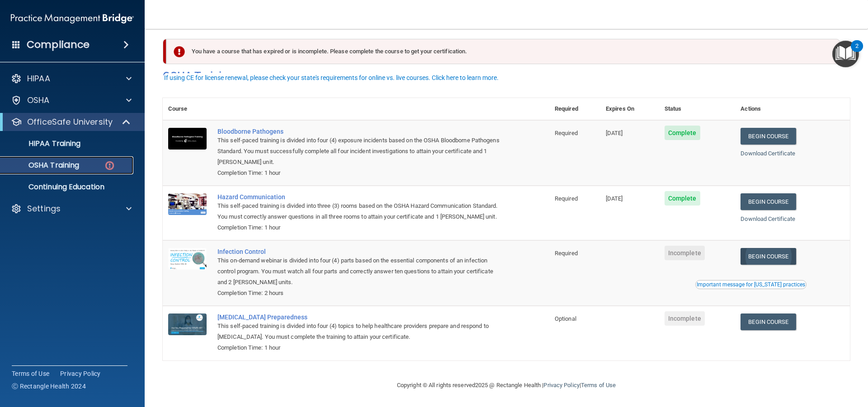 This screenshot has width=868, height=407. Describe the element at coordinates (361, 197) in the screenshot. I see `div: Hazard Communication` at that location.